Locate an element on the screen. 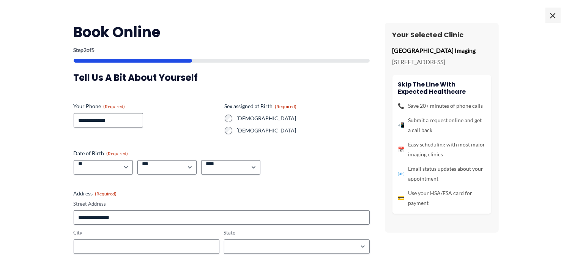 This screenshot has height=255, width=572. span: 2 is located at coordinates (85, 50).